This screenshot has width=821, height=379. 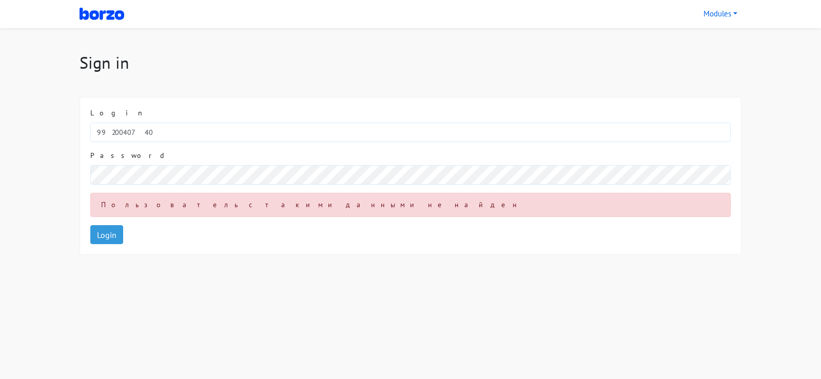 What do you see at coordinates (107, 235) in the screenshot?
I see `a: Login` at bounding box center [107, 235].